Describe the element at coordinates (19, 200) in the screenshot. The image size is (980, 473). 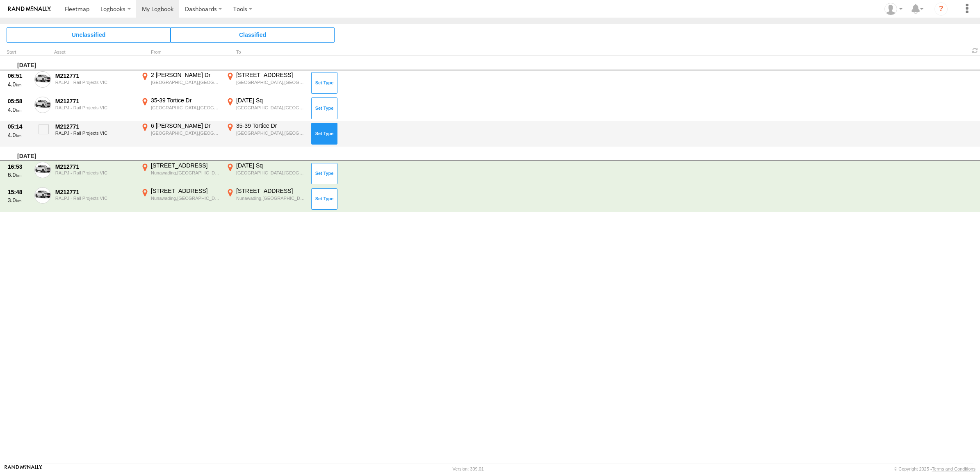
I see `div: 3.0` at that location.